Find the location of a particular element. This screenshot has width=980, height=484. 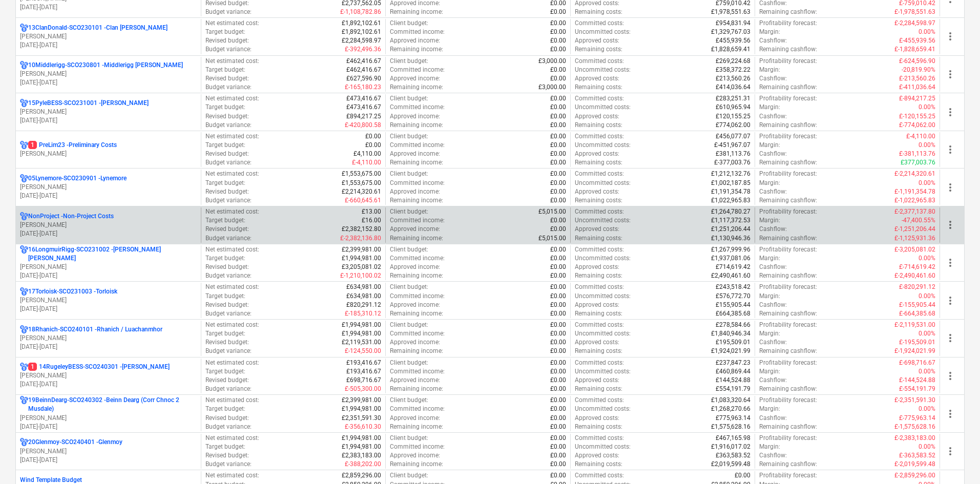

p: £1,937,081.06 is located at coordinates (731, 258).